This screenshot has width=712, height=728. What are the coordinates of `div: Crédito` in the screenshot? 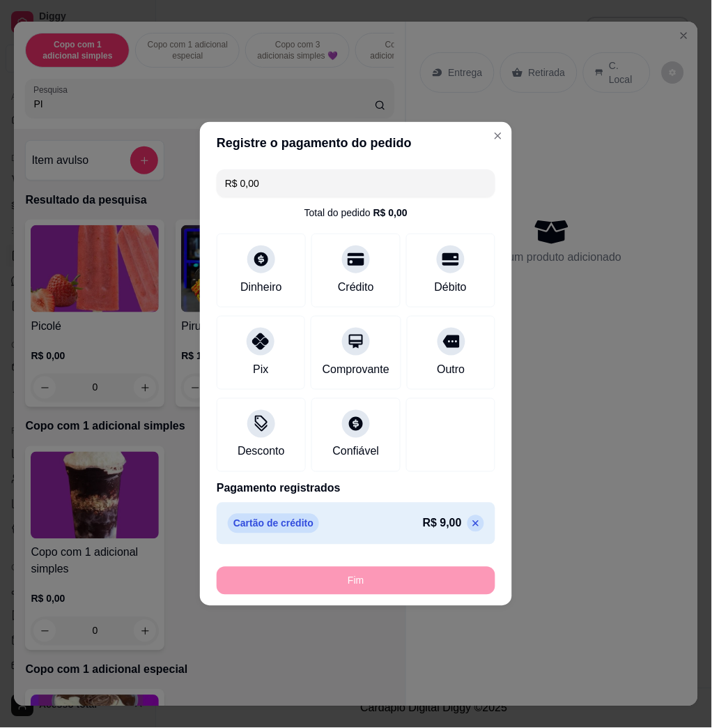 It's located at (356, 288).